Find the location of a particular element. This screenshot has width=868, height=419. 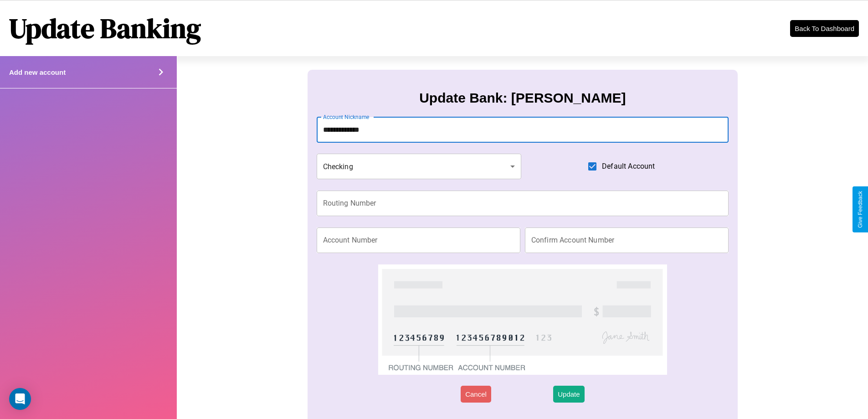

img: check is located at coordinates (522, 319).